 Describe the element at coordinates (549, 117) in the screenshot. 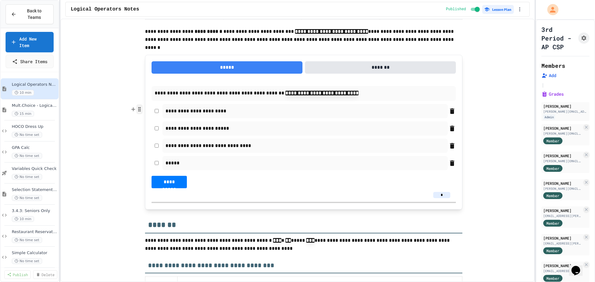

I see `div: Admin` at that location.